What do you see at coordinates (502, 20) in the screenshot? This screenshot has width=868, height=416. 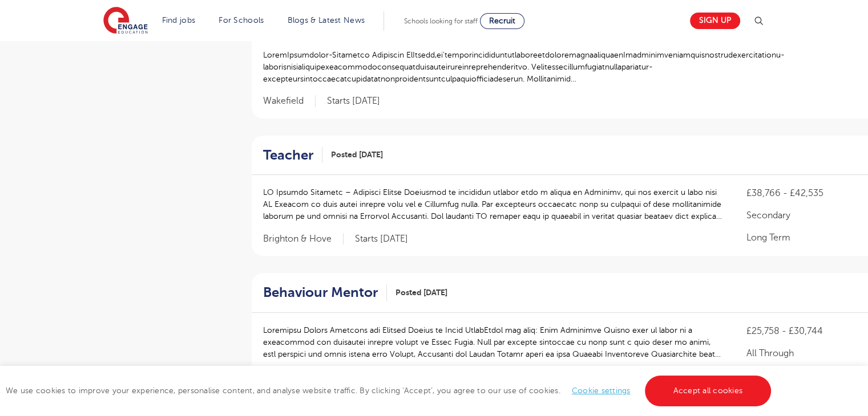 I see `span: Recruit` at bounding box center [502, 20].